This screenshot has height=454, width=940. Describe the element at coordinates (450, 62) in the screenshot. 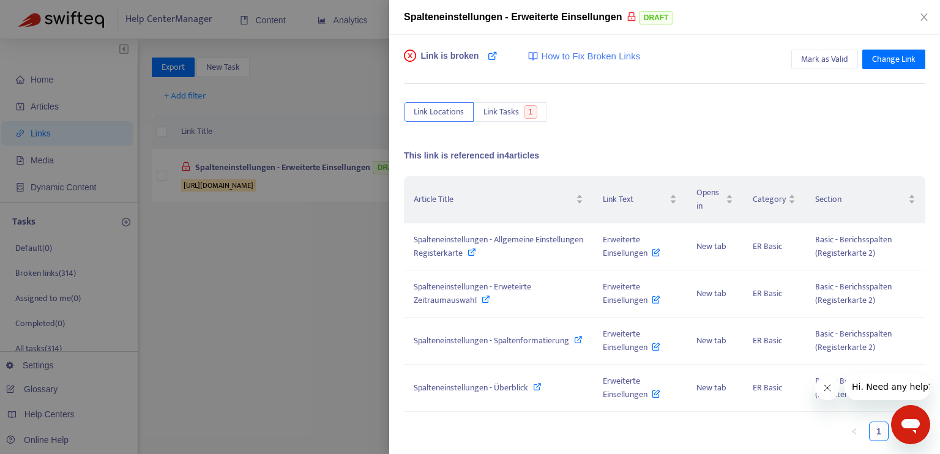

I see `span: Link is broken` at that location.